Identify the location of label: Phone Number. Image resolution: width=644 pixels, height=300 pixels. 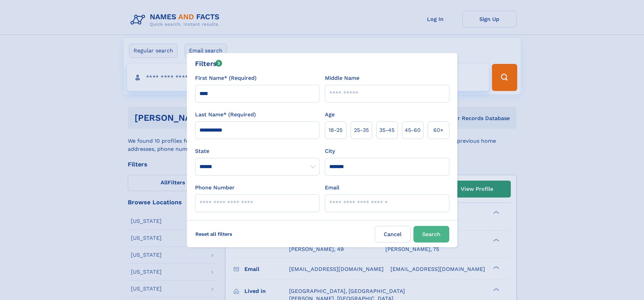
(214, 187).